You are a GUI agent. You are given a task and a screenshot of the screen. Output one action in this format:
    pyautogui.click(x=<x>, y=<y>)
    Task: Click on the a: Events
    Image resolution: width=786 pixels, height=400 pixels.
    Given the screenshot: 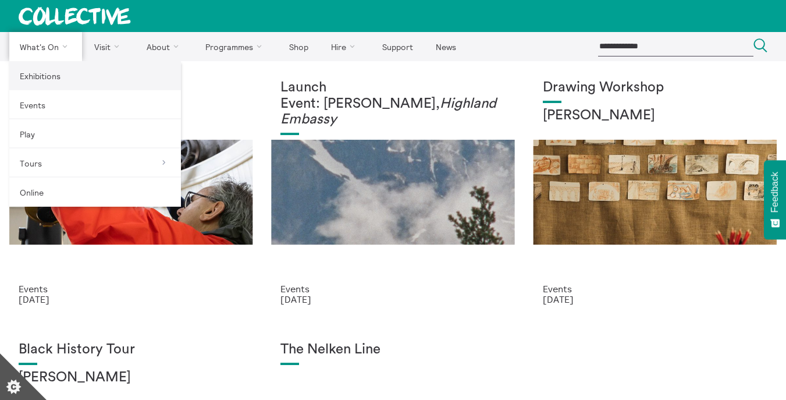 What is the action you would take?
    pyautogui.click(x=95, y=105)
    